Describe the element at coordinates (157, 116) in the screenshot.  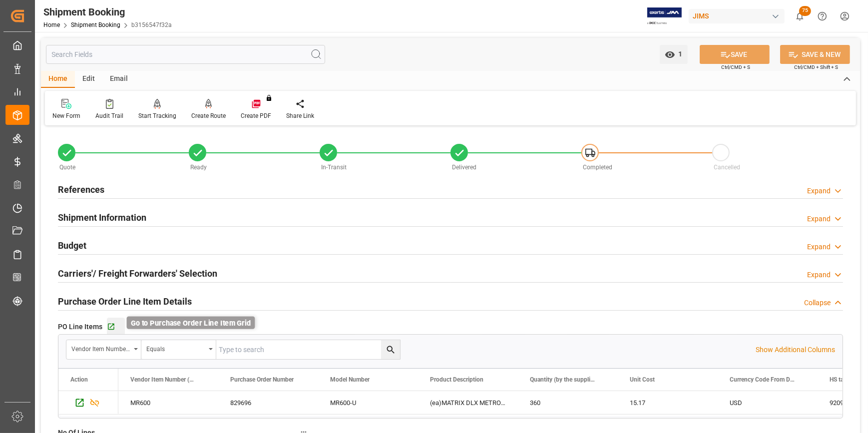
I see `div: Start Tracking` at that location.